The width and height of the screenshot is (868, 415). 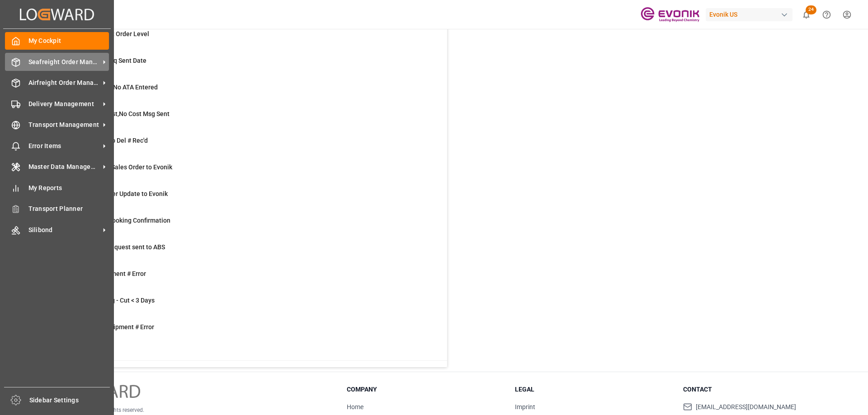 What do you see at coordinates (241, 252) in the screenshot?
I see `a: 0Pending Bkg Request sent to ABSShipment` at bounding box center [241, 252].